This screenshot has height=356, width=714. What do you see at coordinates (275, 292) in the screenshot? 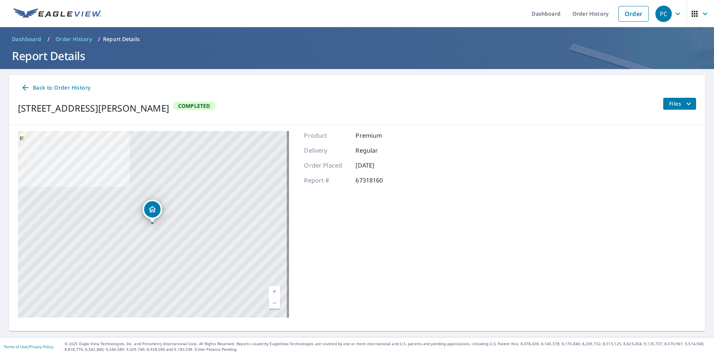
I see `a: Current Level 17, Zoom In` at bounding box center [275, 292].